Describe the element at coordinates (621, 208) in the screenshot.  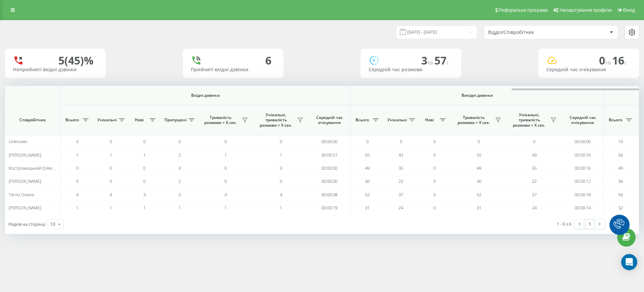
I see `span: 32` at that location.